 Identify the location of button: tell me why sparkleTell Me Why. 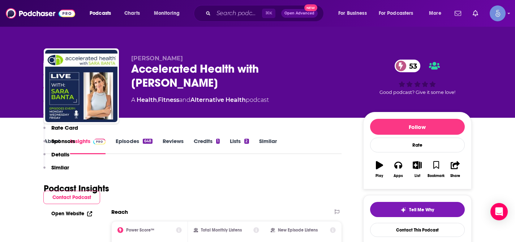
(418, 210).